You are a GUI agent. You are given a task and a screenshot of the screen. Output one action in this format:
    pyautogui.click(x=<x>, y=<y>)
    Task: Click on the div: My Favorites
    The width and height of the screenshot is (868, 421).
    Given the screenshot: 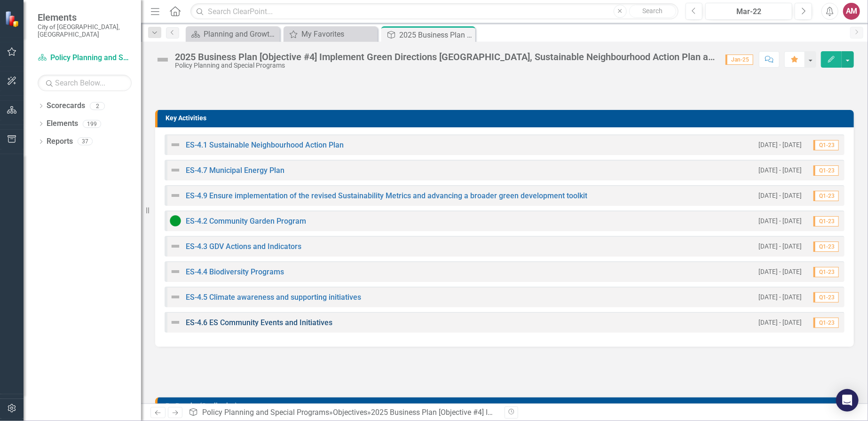 What is the action you would take?
    pyautogui.click(x=338, y=34)
    